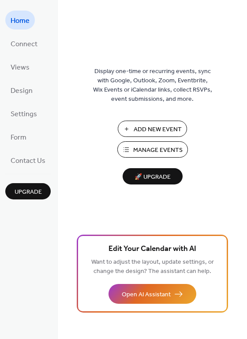 Image resolution: width=247 pixels, height=339 pixels. Describe the element at coordinates (24, 43) in the screenshot. I see `a: Connect` at that location.